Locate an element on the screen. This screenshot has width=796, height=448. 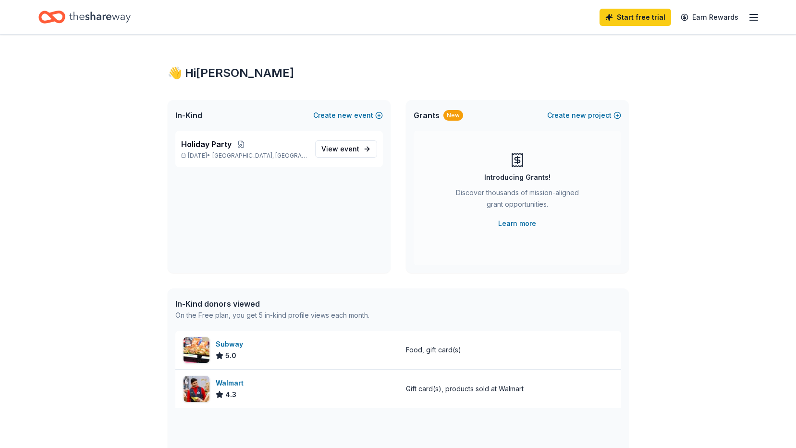
div: Walmart is located at coordinates (232, 383).